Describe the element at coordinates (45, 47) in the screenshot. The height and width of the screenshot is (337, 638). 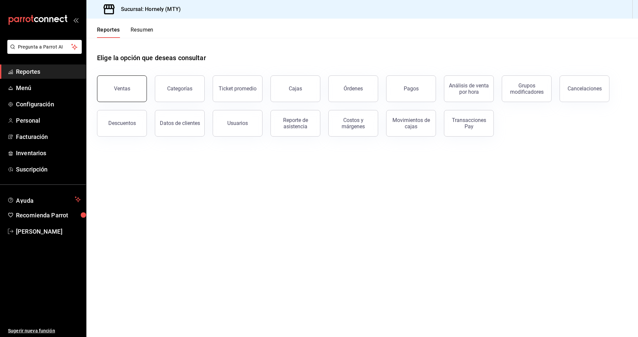
I see `span: Pregunta a Parrot AI` at that location.